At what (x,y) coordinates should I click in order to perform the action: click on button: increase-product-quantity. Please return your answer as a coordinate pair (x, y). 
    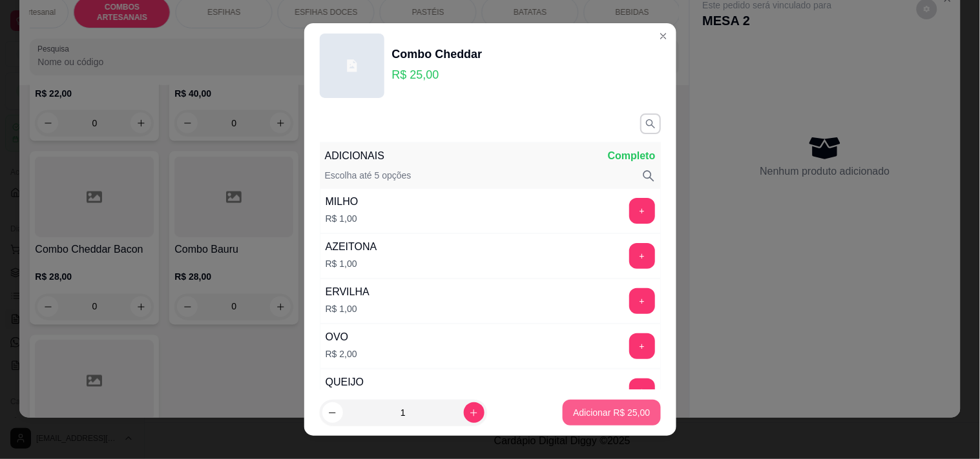
    Looking at the image, I should click on (474, 413).